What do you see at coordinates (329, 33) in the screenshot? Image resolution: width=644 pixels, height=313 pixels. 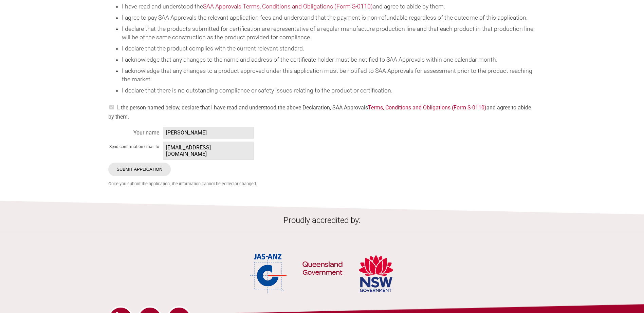 I see `li: I declare that the products submitted for certification are representative of a regular manufactu...` at bounding box center [329, 33].